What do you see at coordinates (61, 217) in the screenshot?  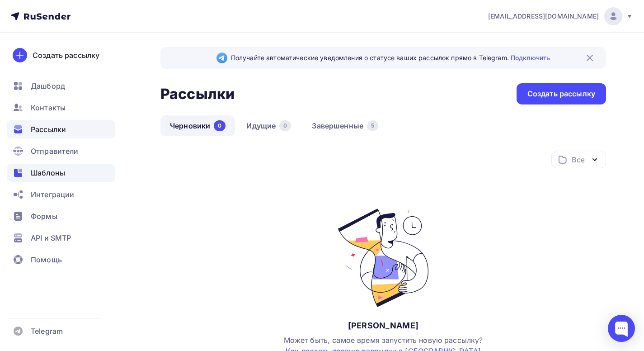 I see `a: Формы` at bounding box center [61, 217].